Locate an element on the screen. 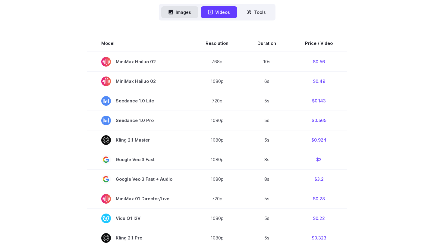 The image size is (434, 247). span: Google Veo 3 Fast + Audio is located at coordinates (139, 179).